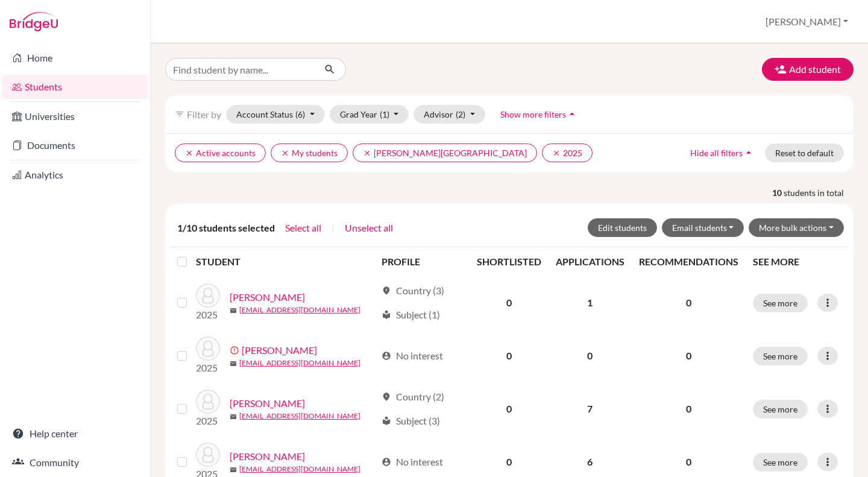 Image resolution: width=868 pixels, height=477 pixels. Describe the element at coordinates (410, 315) in the screenshot. I see `div: Subject (1)` at that location.